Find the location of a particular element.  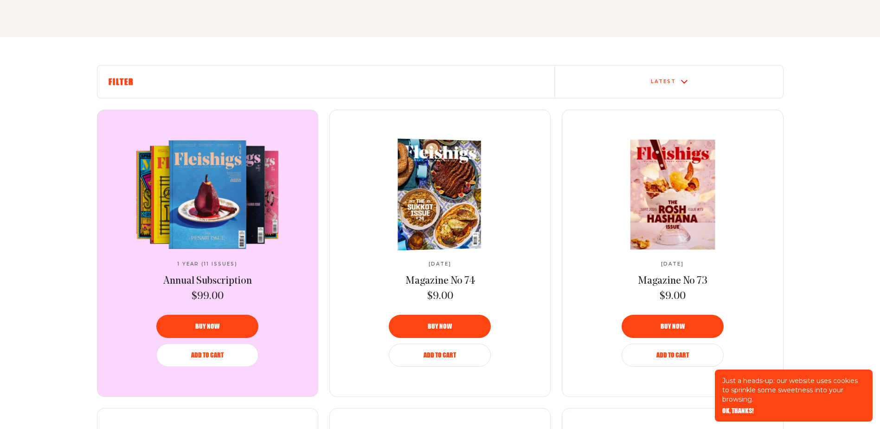

a: Annual Subscription is located at coordinates (207, 281).